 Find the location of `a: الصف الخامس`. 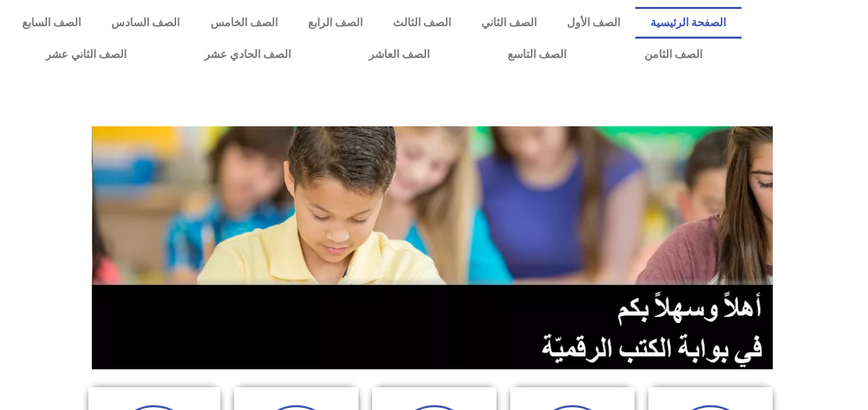

a: الصف الخامس is located at coordinates (243, 23).